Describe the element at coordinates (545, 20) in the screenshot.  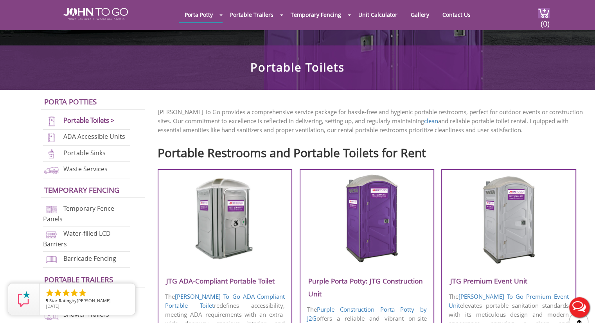
I see `span: (0)` at that location.